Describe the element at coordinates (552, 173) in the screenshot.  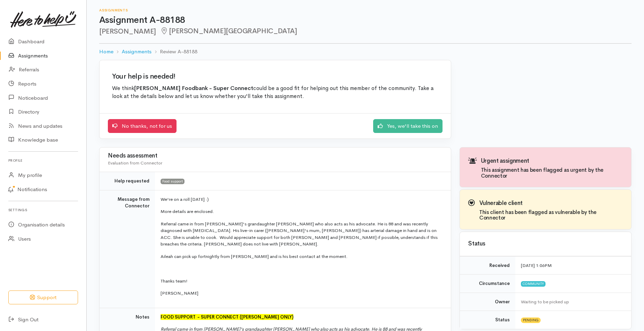
I see `h4: This assignment has been flagged as urgent by the Connector` at that location.